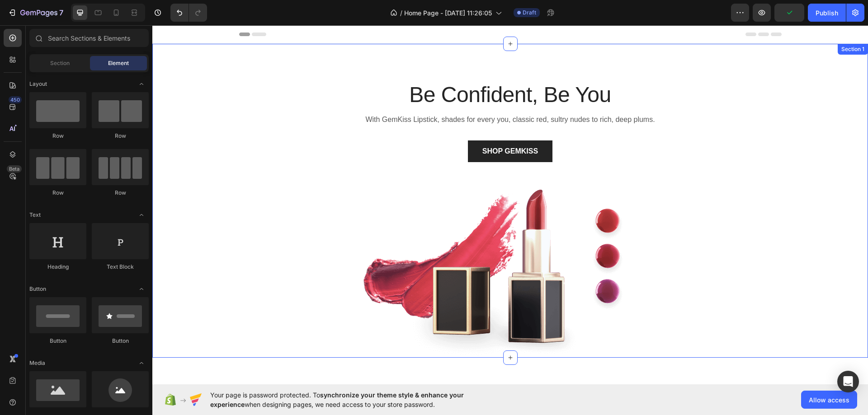  What do you see at coordinates (358, 69) in the screenshot?
I see `p: Be Confident, Be You` at bounding box center [358, 69].